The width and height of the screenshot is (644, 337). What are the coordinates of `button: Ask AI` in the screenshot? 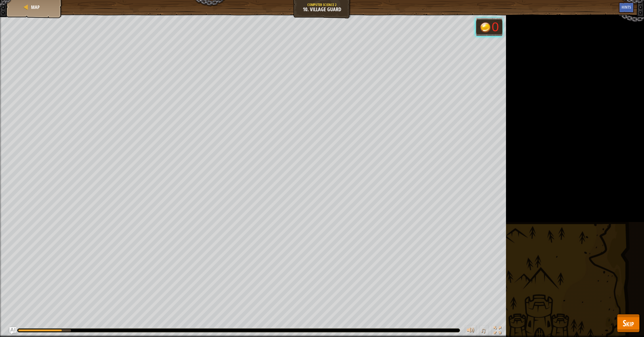 It's located at (13, 331).